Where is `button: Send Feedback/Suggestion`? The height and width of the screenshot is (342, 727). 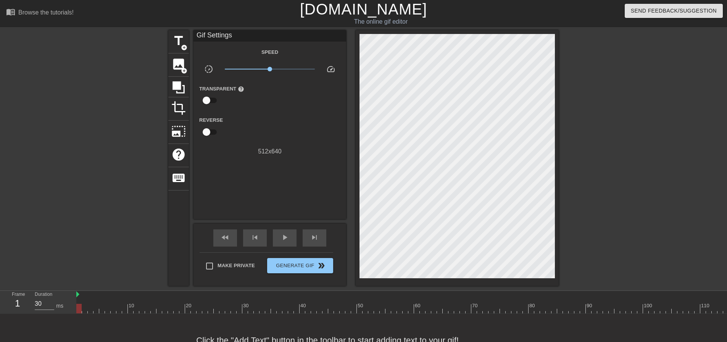
button: Send Feedback/Suggestion is located at coordinates (674, 11).